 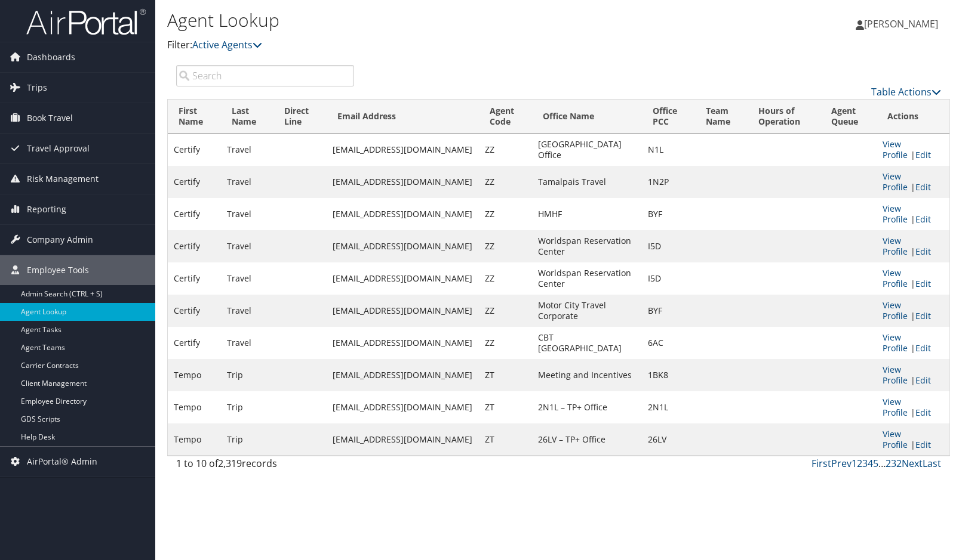 I want to click on th: Hours of Operation: activate to sort column ascending, so click(x=784, y=116).